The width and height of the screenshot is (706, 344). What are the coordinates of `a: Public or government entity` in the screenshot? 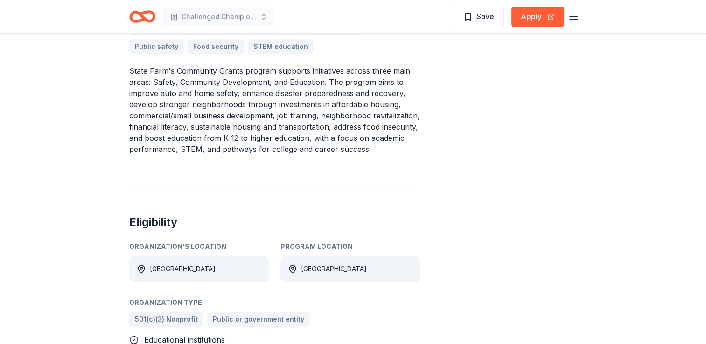 It's located at (258, 320).